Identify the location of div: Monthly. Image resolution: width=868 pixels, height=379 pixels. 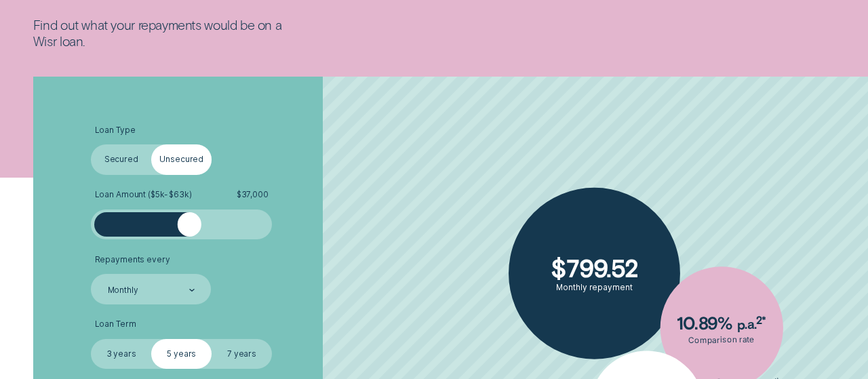
(122, 289).